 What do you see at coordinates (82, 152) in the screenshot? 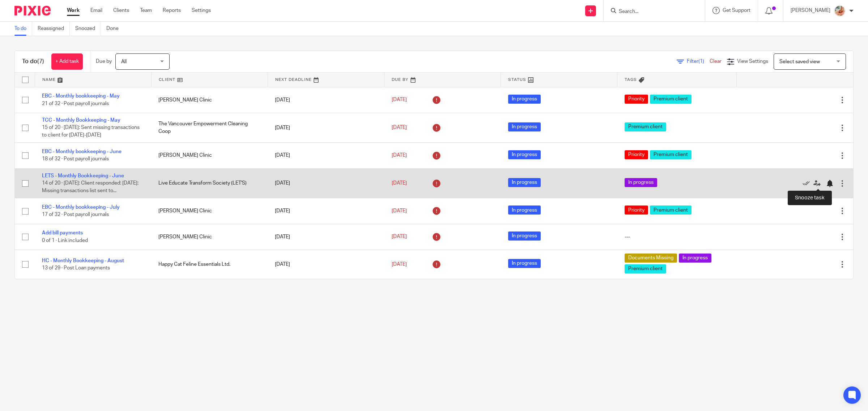
I see `a: EBC - Monthly bookkeeping - June` at bounding box center [82, 152].